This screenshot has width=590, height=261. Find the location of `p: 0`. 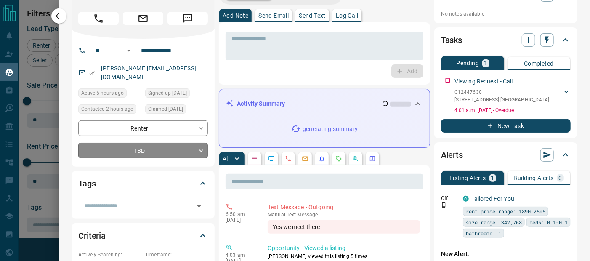

p: 0 is located at coordinates (561, 178).